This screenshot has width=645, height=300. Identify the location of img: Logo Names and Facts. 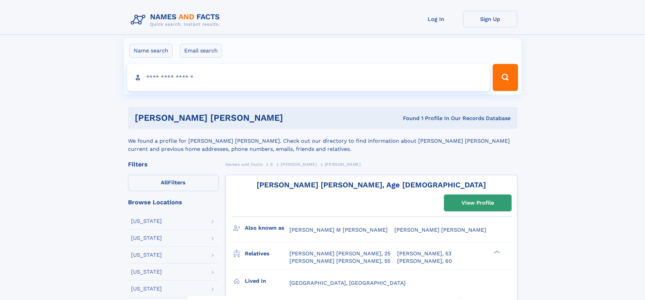
(177, 20).